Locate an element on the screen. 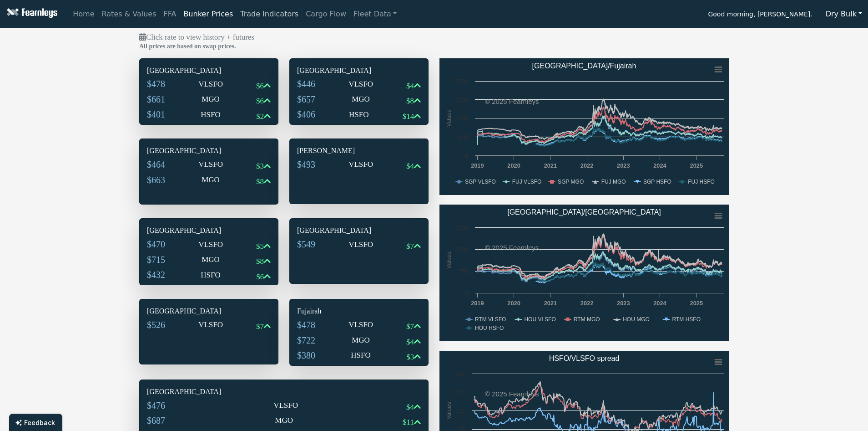  span: $470 is located at coordinates (156, 244).